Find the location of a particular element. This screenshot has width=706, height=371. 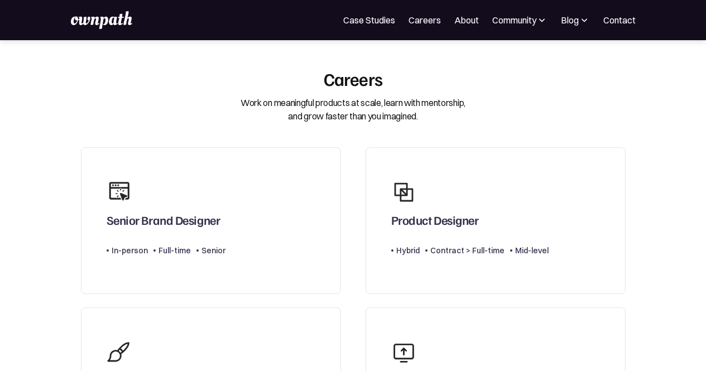

div: Work on meaningful products at scale, learn with mentorship, and grow faster than you imagined. is located at coordinates (353, 109).